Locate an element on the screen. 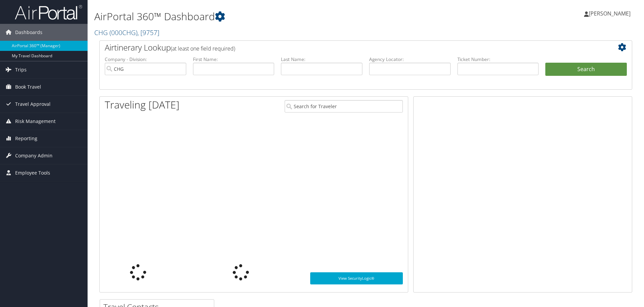 The width and height of the screenshot is (644, 307). span: ( 000CHG ) is located at coordinates (123, 32).